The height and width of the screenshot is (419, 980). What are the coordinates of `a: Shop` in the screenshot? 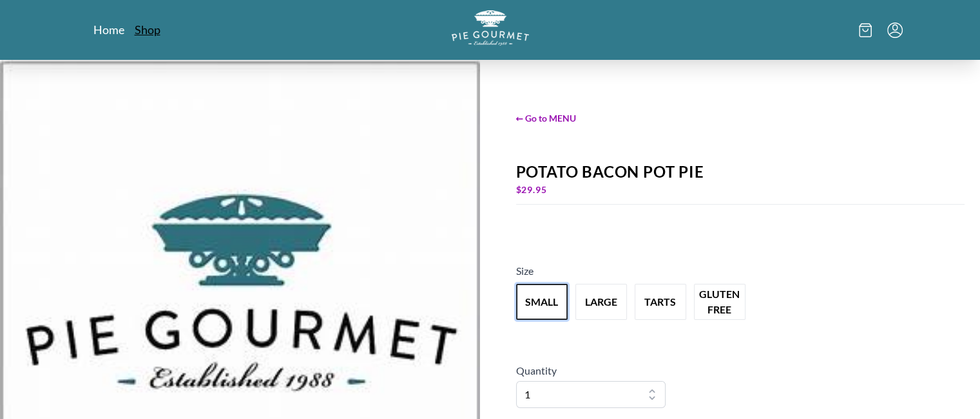 It's located at (147, 29).